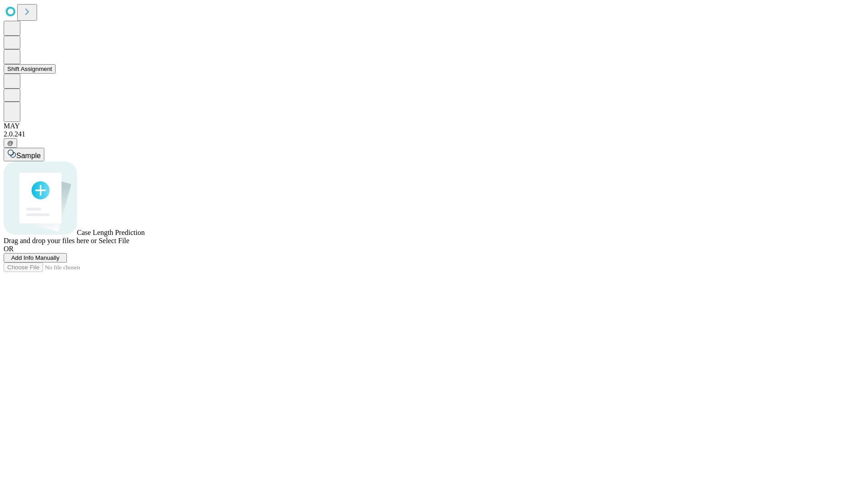 This screenshot has height=488, width=868. Describe the element at coordinates (50, 241) in the screenshot. I see `span: Drag and drop your files here or` at that location.